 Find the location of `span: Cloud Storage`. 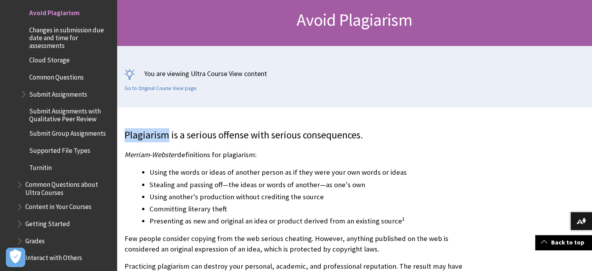

span: Cloud Storage is located at coordinates (49, 59).